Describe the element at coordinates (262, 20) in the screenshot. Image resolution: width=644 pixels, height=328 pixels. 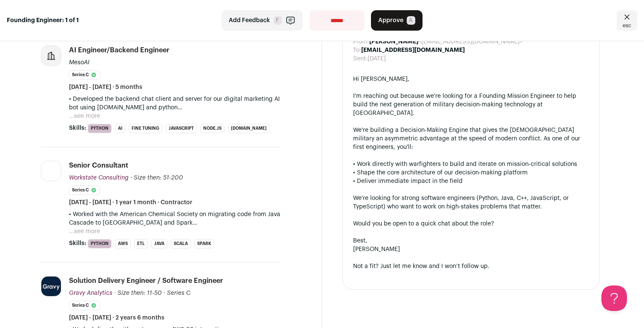
I see `button: Add Feedback F` at that location.